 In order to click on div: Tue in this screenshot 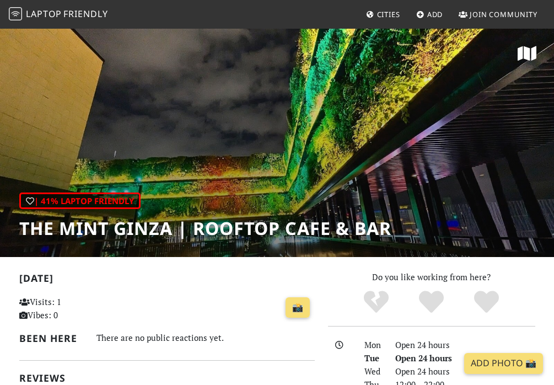, I will do `click(373, 358)`.